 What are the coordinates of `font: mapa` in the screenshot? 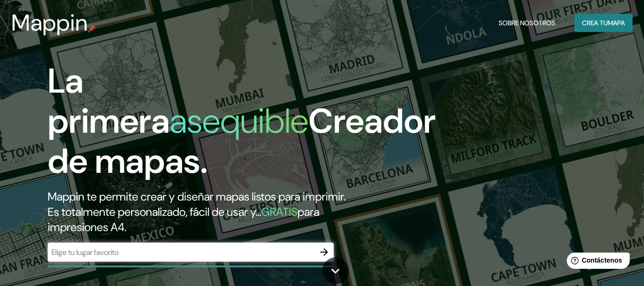 It's located at (616, 23).